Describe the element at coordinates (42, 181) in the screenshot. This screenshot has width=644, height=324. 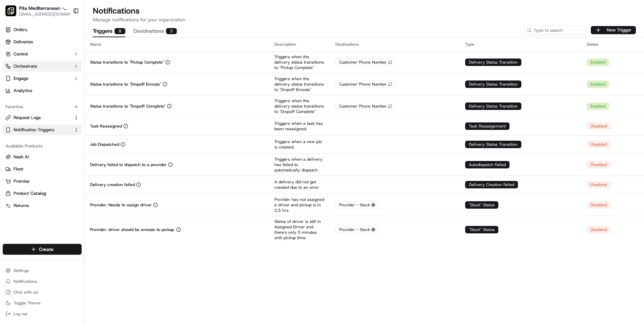
I see `button: Promise` at that location.